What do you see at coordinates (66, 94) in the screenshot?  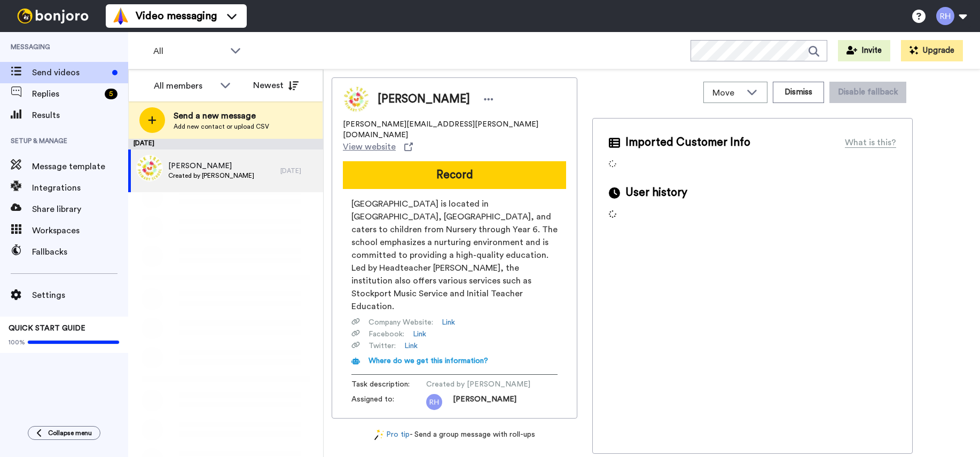 I see `span: Replies` at bounding box center [66, 94].